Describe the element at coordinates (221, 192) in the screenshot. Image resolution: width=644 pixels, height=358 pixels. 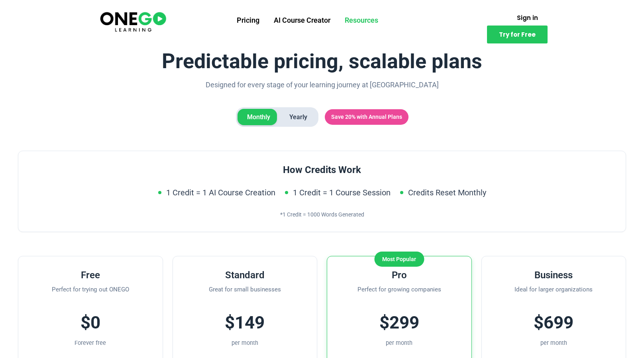
I see `span: 1 Credit = 1 AI Course Creation` at that location.